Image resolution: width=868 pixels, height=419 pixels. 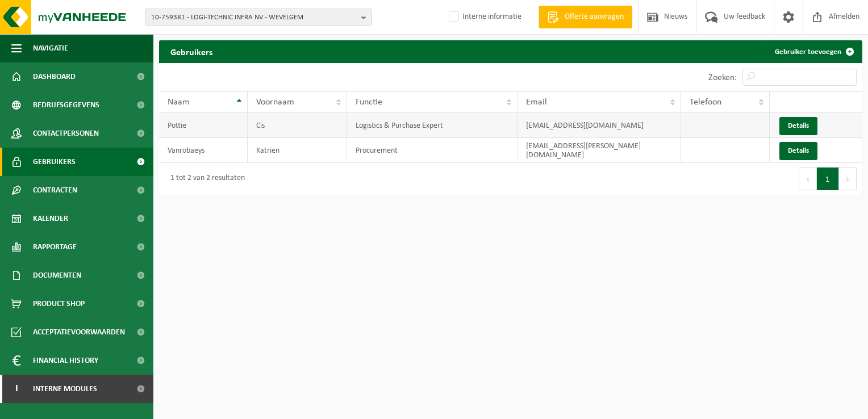 I want to click on span: Contracten, so click(x=55, y=190).